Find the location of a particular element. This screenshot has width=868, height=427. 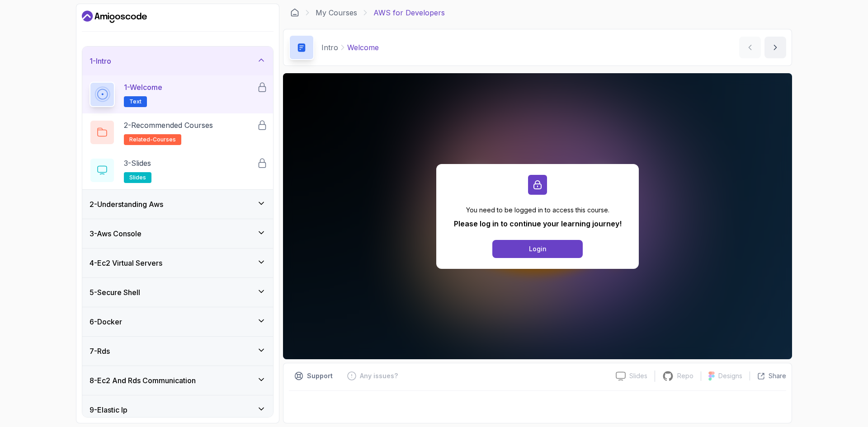

button: 4-Ec2 Virtual Servers is located at coordinates (178, 263).